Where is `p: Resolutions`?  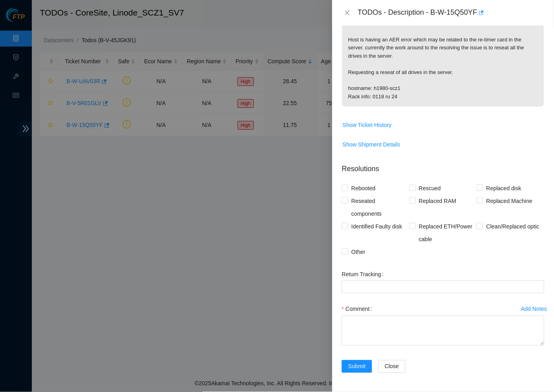 p: Resolutions is located at coordinates (443, 165).